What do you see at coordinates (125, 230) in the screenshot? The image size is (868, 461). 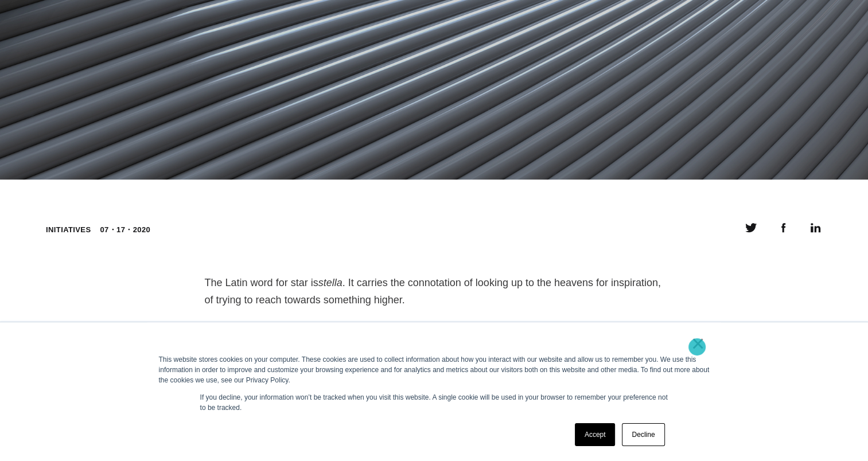 I see `time: 07・17・2020` at bounding box center [125, 230].